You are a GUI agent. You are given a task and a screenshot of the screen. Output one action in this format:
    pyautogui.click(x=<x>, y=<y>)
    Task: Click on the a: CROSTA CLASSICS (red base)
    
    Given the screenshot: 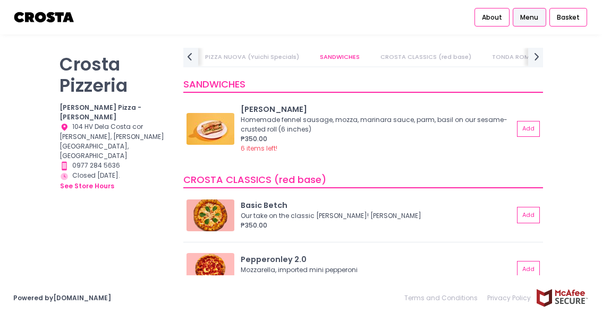 What is the action you would take?
    pyautogui.click(x=425, y=57)
    